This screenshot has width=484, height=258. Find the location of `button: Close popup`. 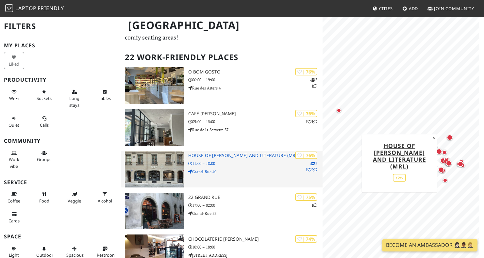

button: Close popup is located at coordinates (433, 138).